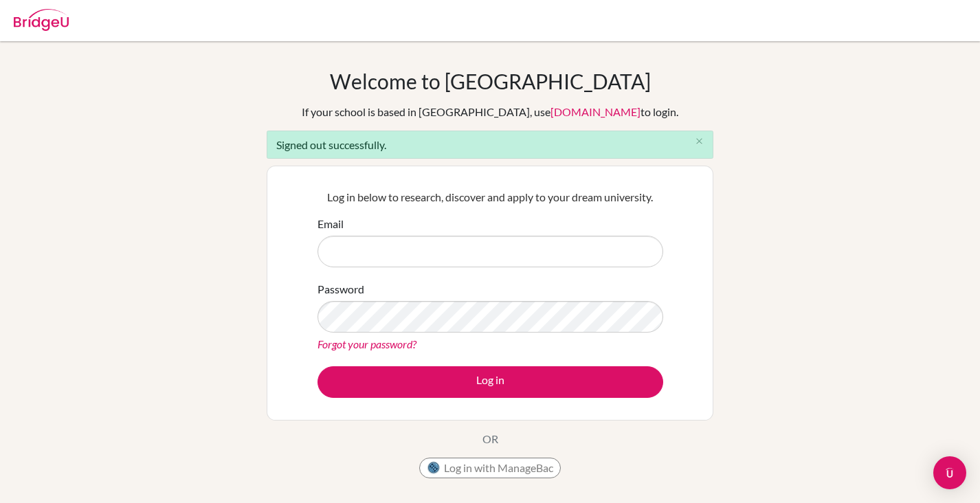  Describe the element at coordinates (950, 473) in the screenshot. I see `div: Open Intercom Messenger` at that location.